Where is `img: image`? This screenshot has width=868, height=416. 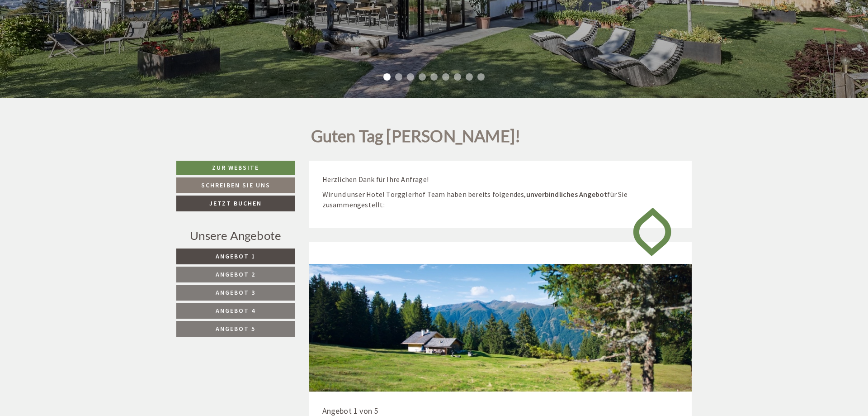
img: image is located at coordinates (652, 231).